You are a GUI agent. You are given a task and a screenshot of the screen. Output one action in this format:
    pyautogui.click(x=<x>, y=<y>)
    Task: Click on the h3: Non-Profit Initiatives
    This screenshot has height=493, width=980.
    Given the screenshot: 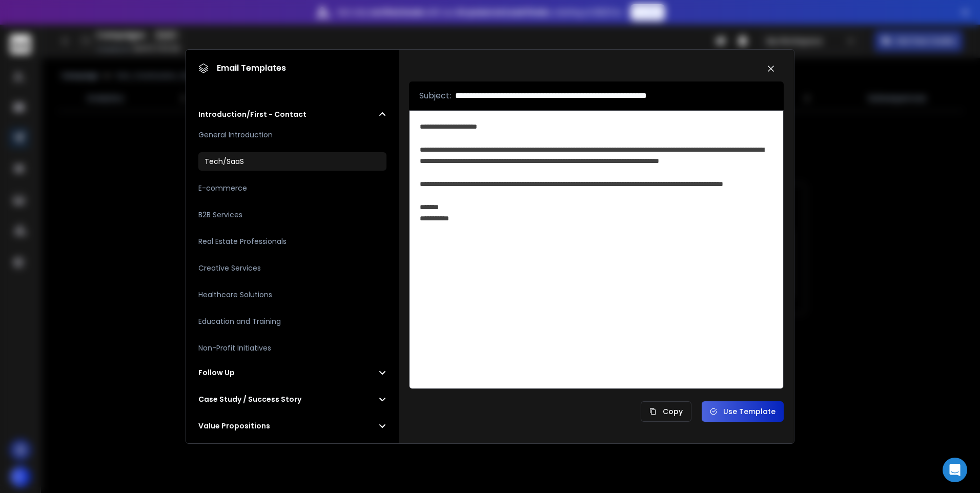 What is the action you would take?
    pyautogui.click(x=234, y=348)
    